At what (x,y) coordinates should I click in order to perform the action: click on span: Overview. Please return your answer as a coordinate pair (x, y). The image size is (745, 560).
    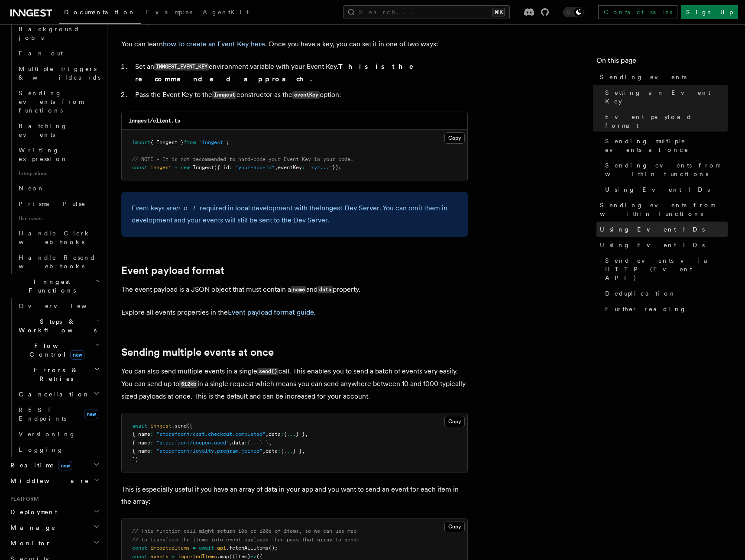
    Looking at the image, I should click on (63, 307).